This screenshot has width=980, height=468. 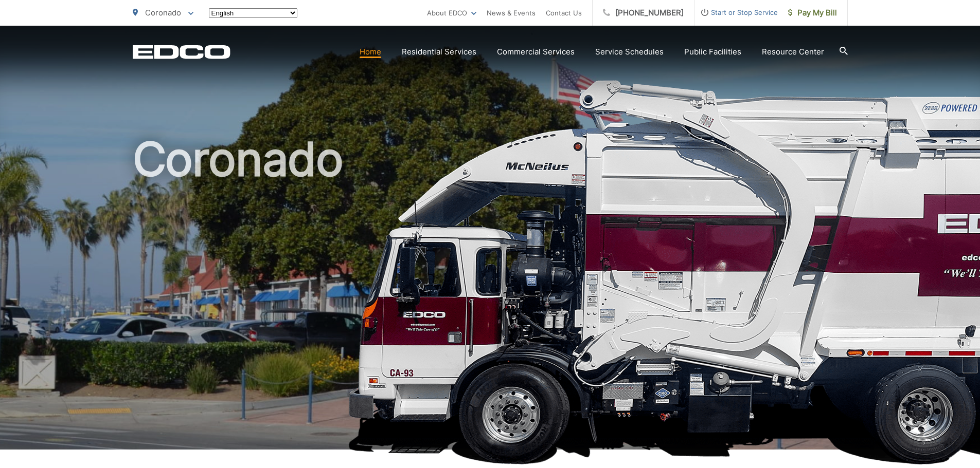 What do you see at coordinates (452, 13) in the screenshot?
I see `a: About EDCO` at bounding box center [452, 13].